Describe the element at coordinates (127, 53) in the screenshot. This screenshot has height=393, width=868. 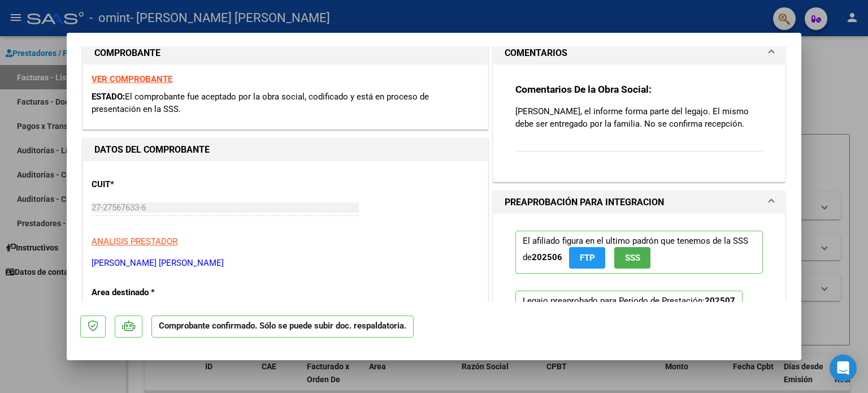
I see `strong: COMPROBANTE` at that location.